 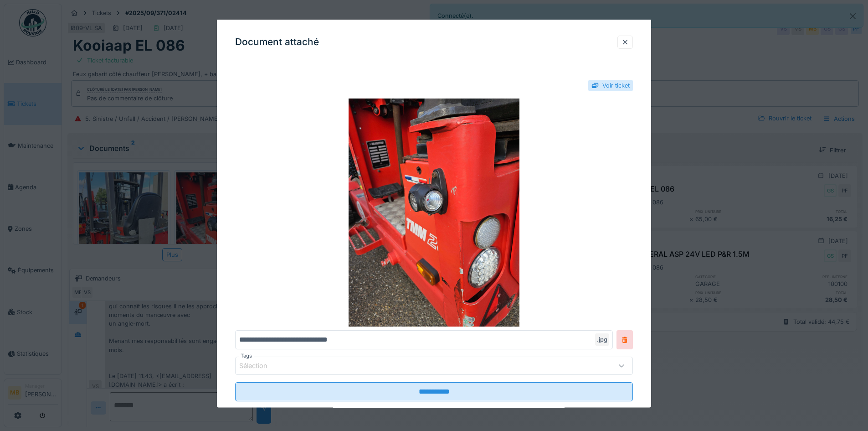 I want to click on label: Tags, so click(x=247, y=356).